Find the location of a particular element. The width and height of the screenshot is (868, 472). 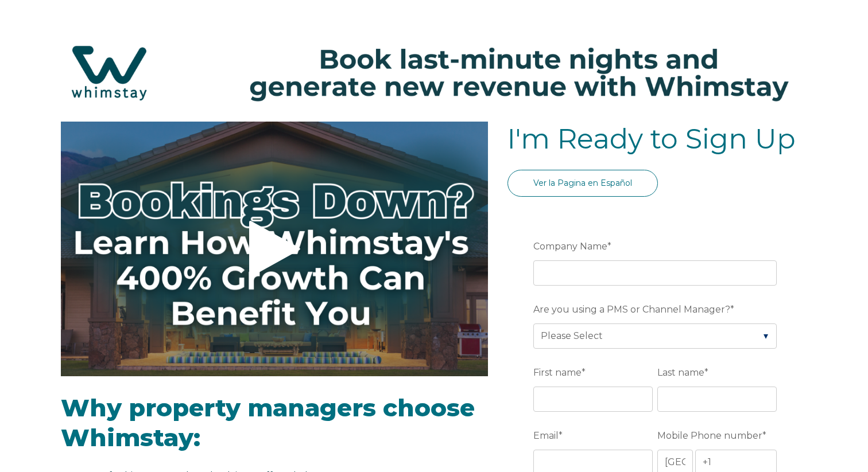

span: Why property managers choose Whimstay: is located at coordinates (268, 422).